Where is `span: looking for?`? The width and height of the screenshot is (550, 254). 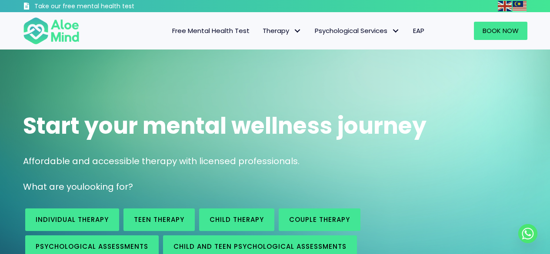
span: looking for? is located at coordinates (107, 187).